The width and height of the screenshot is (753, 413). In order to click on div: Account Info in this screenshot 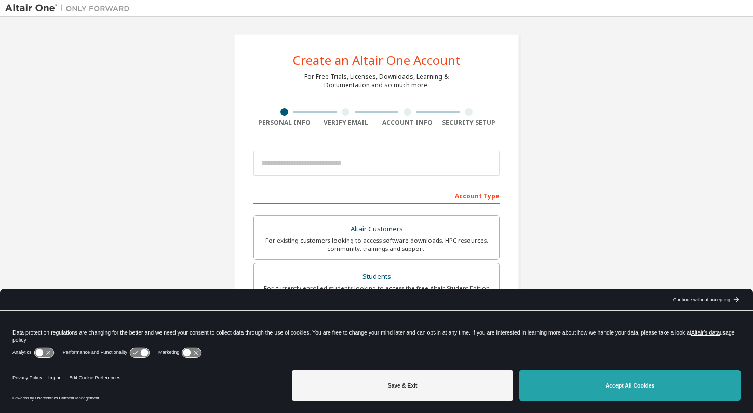, I will do `click(407, 122)`.